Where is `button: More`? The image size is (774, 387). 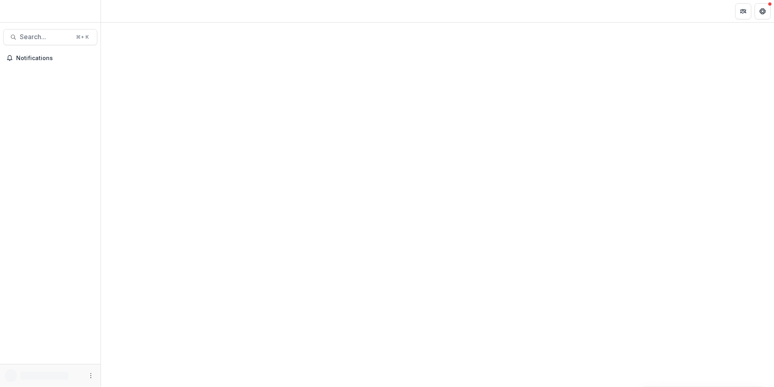
button: More is located at coordinates (91, 376).